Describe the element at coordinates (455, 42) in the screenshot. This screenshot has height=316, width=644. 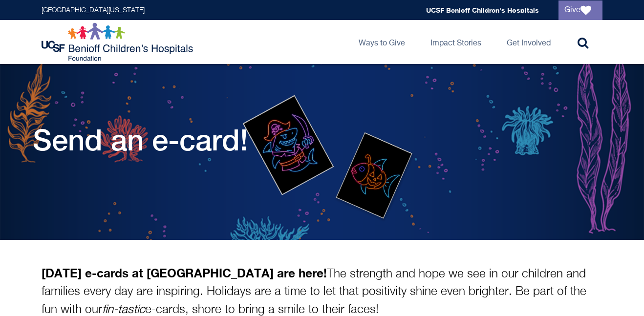
I see `a: Impact Stories` at that location.